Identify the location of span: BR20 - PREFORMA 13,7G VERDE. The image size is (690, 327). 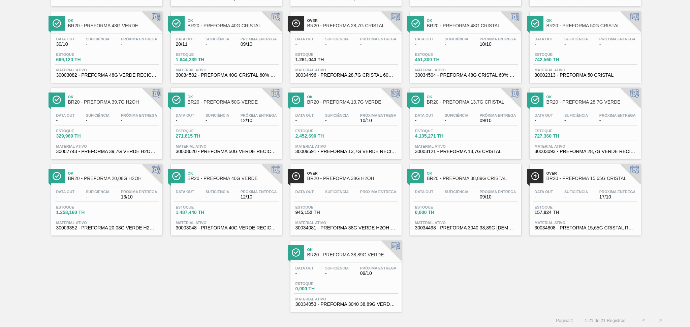
(353, 102).